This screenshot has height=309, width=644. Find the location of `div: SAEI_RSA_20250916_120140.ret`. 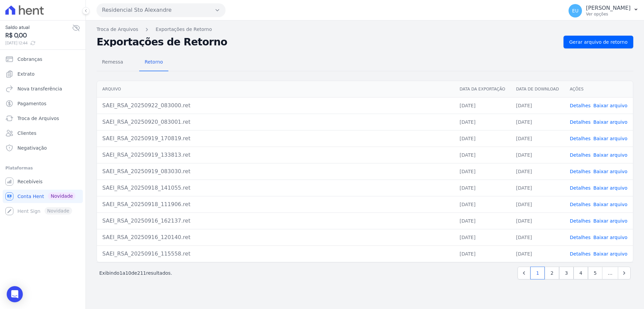

div: SAEI_RSA_20250916_120140.ret is located at coordinates (275, 237).